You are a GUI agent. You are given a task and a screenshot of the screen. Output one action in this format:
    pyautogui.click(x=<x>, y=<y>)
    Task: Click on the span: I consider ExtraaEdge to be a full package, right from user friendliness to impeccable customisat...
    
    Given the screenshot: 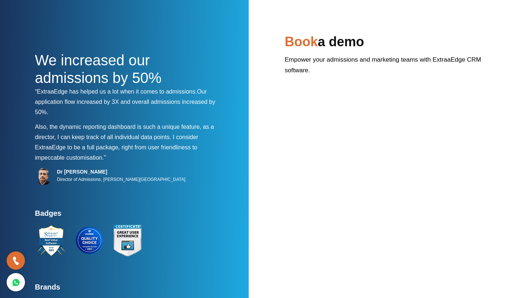 What is the action you would take?
    pyautogui.click(x=116, y=147)
    